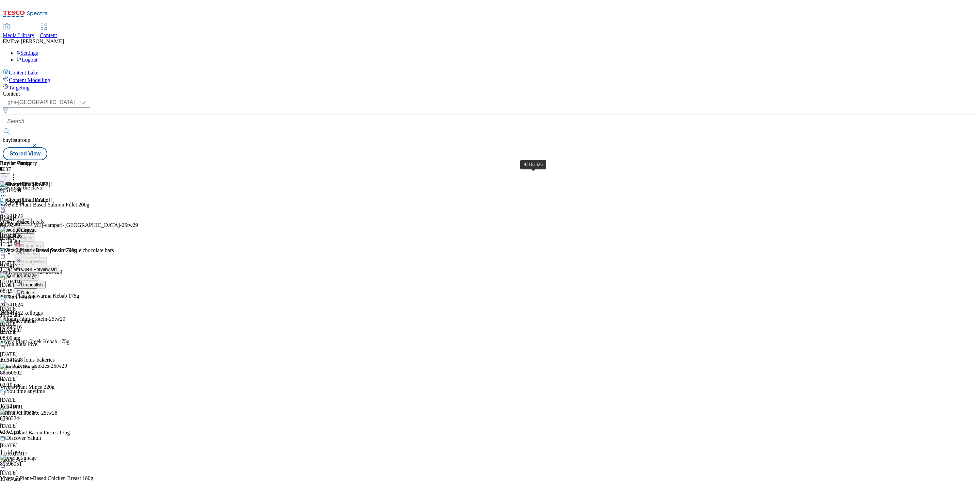 Image resolution: width=980 pixels, height=482 pixels. I want to click on svg: Search Filters, so click(6, 111).